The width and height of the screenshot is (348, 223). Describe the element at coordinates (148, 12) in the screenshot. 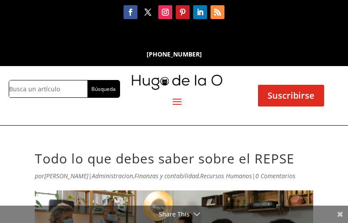

I see `a: Seguir en X` at that location.